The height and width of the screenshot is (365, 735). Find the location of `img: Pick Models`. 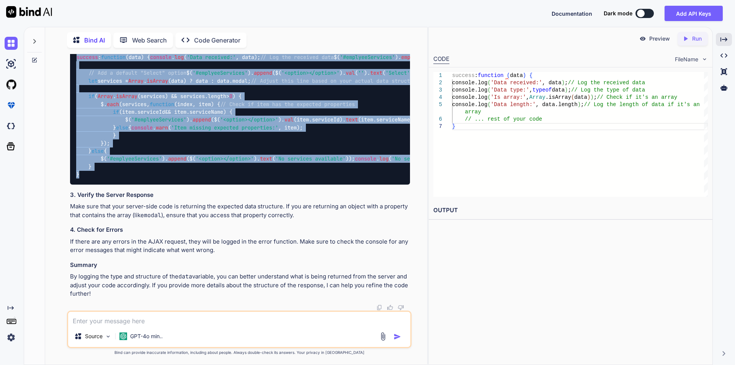

img: Pick Models is located at coordinates (108, 336).